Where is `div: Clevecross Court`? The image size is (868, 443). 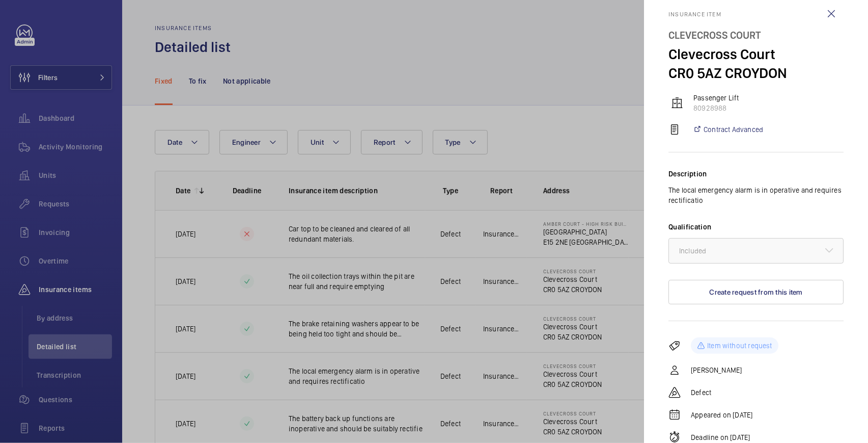
div: Clevecross Court is located at coordinates (756, 35).